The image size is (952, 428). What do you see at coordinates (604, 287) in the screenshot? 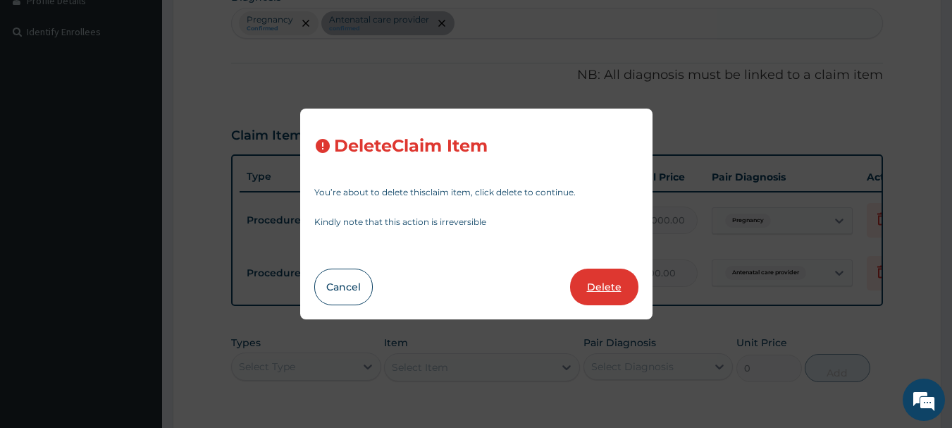
I see `button: Delete` at bounding box center [604, 287].